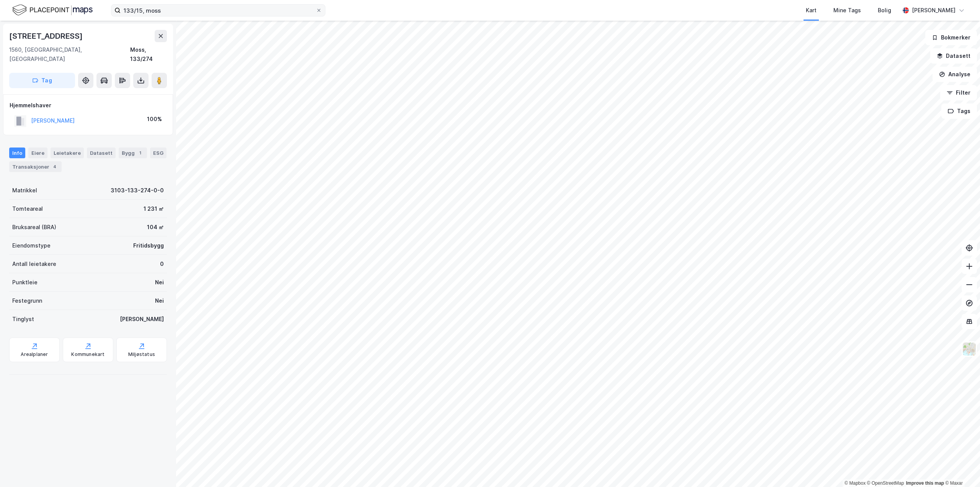  Describe the element at coordinates (35, 167) in the screenshot. I see `div: Transaksjoner` at that location.